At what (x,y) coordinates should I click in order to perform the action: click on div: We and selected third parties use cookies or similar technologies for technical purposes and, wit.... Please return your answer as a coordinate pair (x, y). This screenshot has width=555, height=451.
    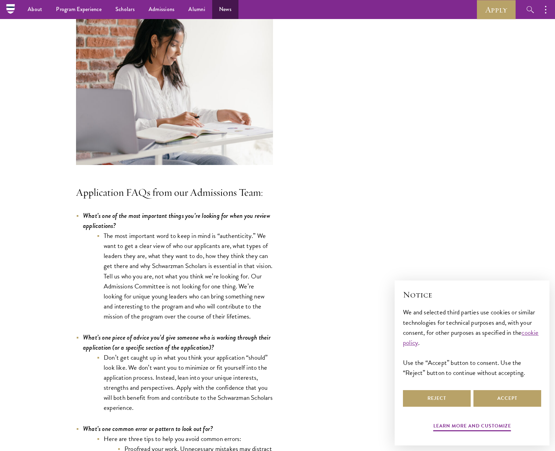
    Looking at the image, I should click on (472, 342).